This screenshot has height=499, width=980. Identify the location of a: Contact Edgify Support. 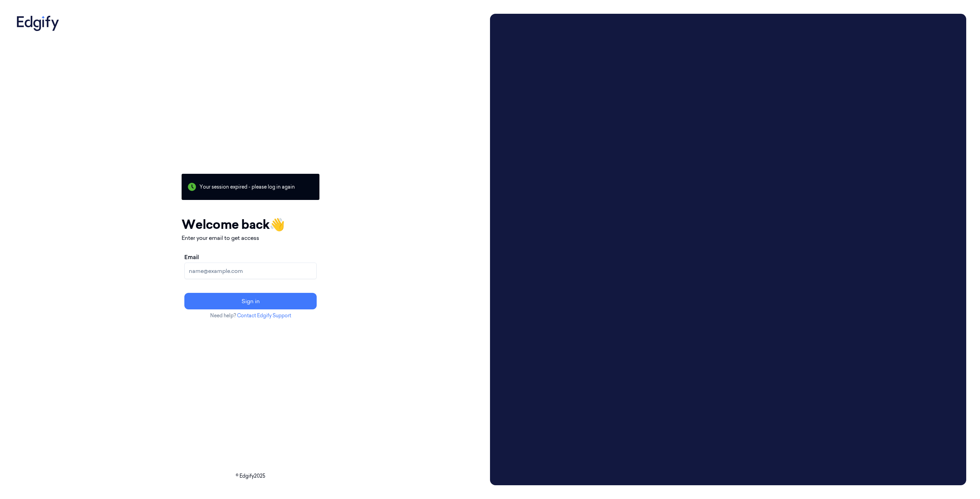
(264, 315).